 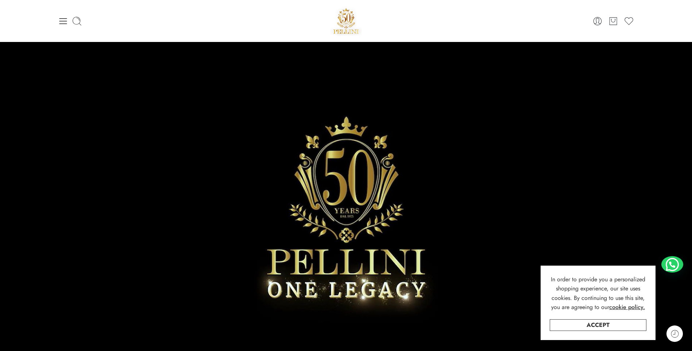 I want to click on a: Pellini -, so click(x=346, y=21).